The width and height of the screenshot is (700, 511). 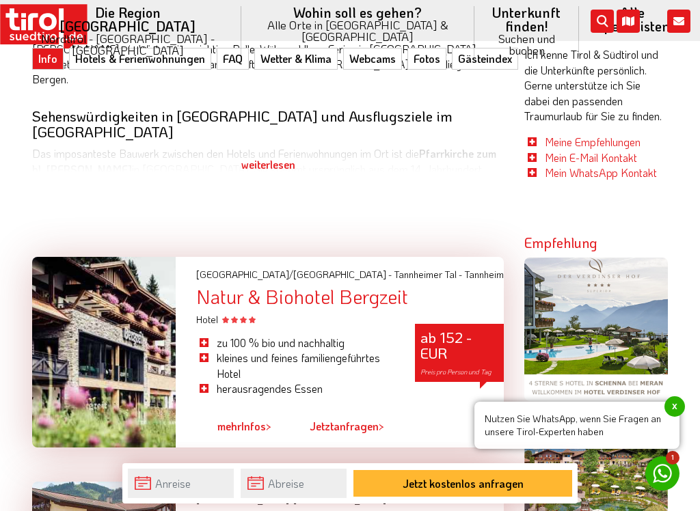 What do you see at coordinates (672, 458) in the screenshot?
I see `span: 1` at bounding box center [672, 458].